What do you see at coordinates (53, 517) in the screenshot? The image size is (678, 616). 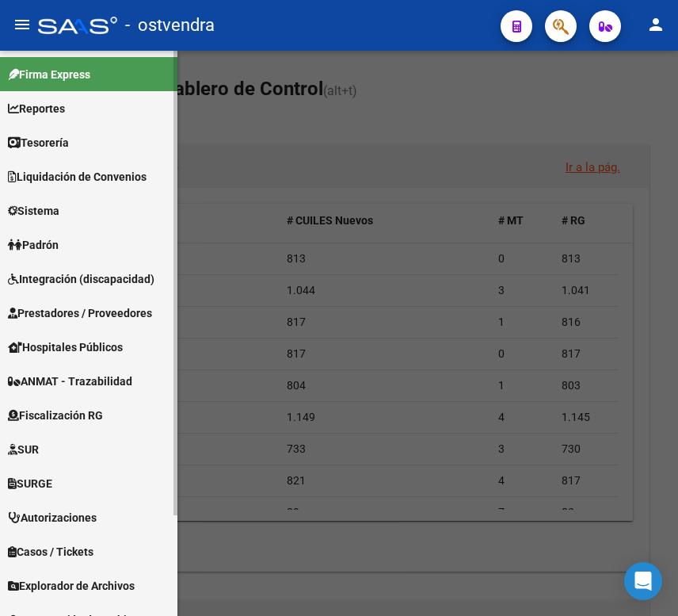 I see `span: Autorizaciones` at bounding box center [53, 517].